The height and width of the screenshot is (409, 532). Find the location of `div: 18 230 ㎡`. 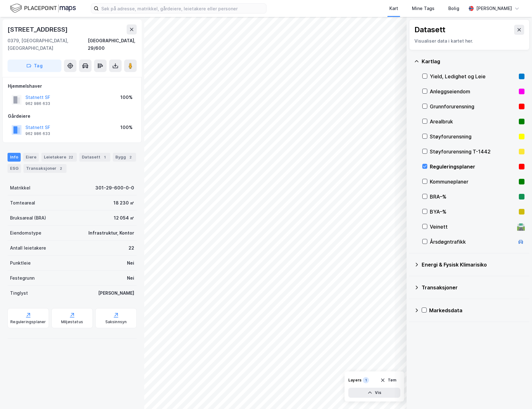

div: 18 230 ㎡ is located at coordinates (124, 203).